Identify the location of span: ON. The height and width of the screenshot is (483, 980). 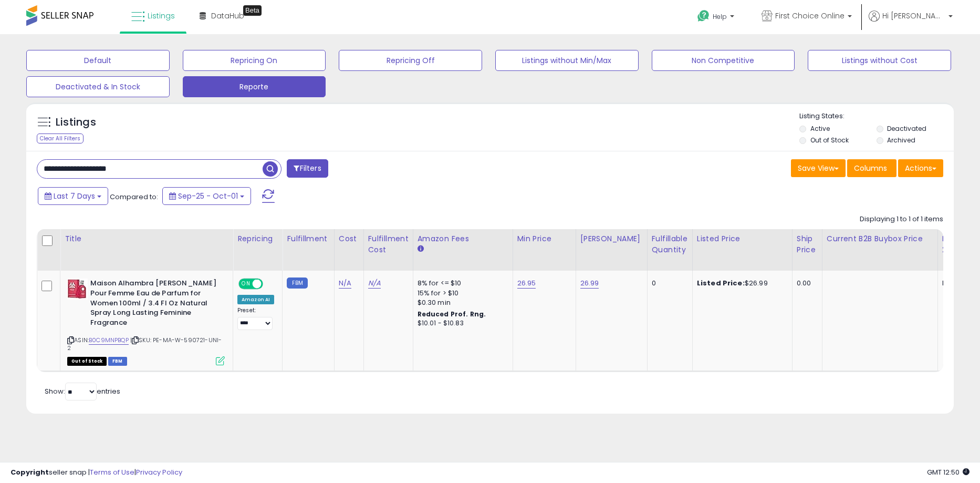
(246, 283).